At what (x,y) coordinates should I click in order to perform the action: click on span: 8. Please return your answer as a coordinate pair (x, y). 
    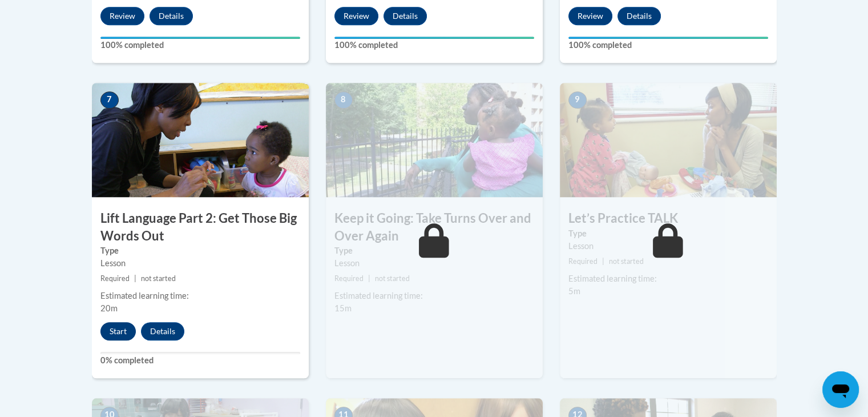
    Looking at the image, I should click on (343, 100).